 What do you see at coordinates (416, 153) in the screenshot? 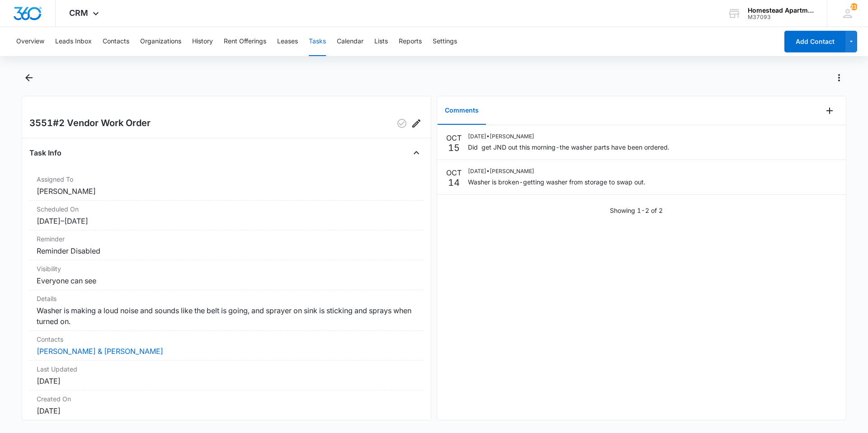
I see `button: Close` at bounding box center [416, 153].